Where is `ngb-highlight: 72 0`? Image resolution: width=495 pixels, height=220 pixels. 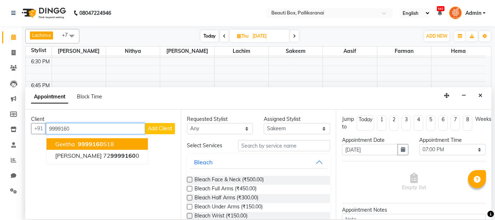
ngb-highlight: 72 0 is located at coordinates (121, 155).